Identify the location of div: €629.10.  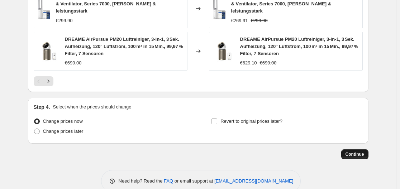
(249, 63).